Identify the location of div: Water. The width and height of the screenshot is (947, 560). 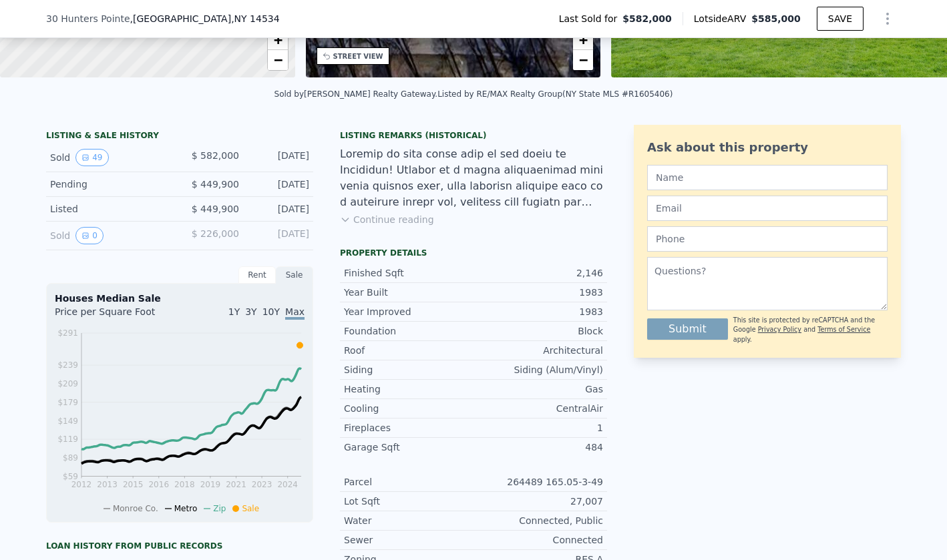
(409, 521).